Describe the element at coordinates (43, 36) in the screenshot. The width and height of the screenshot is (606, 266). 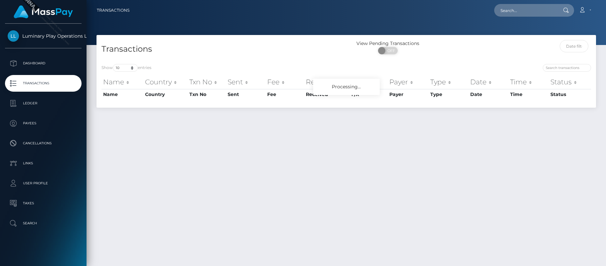
I see `span: Luminary Play Operations Limited` at that location.